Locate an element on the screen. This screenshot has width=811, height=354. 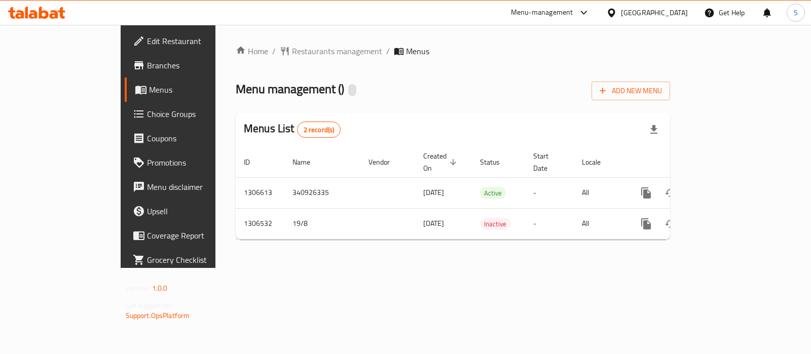
a: Upsell is located at coordinates (190, 211).